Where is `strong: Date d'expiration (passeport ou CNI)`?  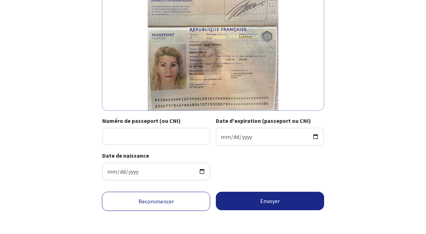 strong: Date d'expiration (passeport ou CNI) is located at coordinates (263, 121).